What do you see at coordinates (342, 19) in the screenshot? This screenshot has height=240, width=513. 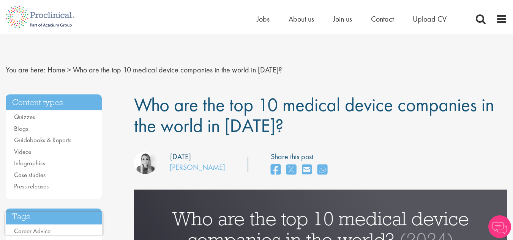 I see `a: Join us` at bounding box center [342, 19].